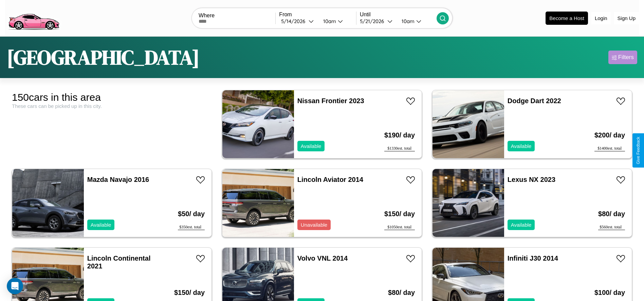 Image resolution: width=644 pixels, height=301 pixels. I want to click on a: Dodge Dart 2022, so click(534, 101).